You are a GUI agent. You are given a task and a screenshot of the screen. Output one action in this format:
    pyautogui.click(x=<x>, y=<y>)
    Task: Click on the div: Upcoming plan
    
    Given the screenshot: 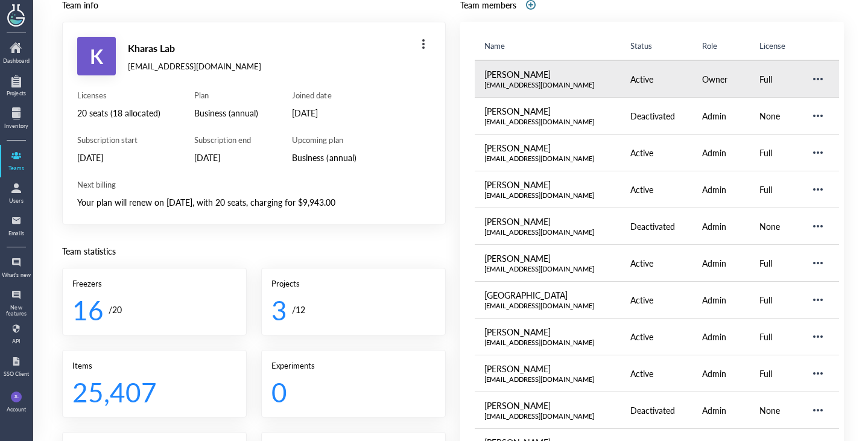 What is the action you would take?
    pyautogui.click(x=324, y=140)
    